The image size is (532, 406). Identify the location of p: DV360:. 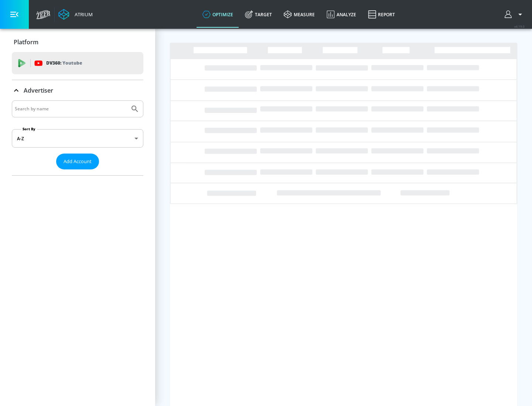
(64, 63).